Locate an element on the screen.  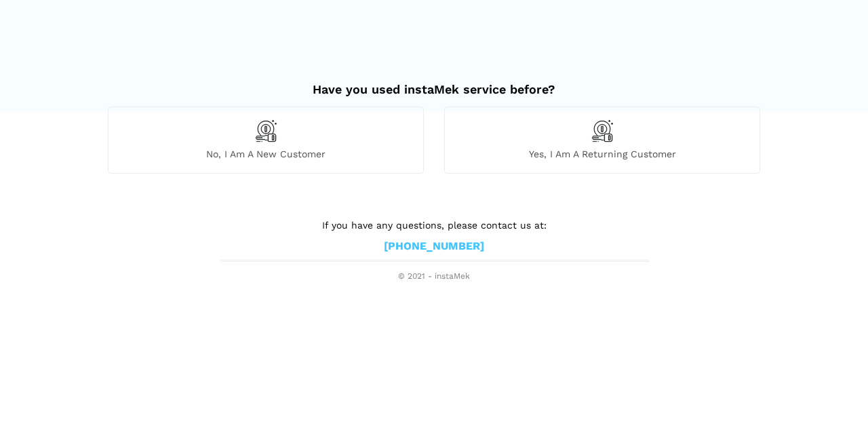
span: Yes, I am a returning customer is located at coordinates (602, 154).